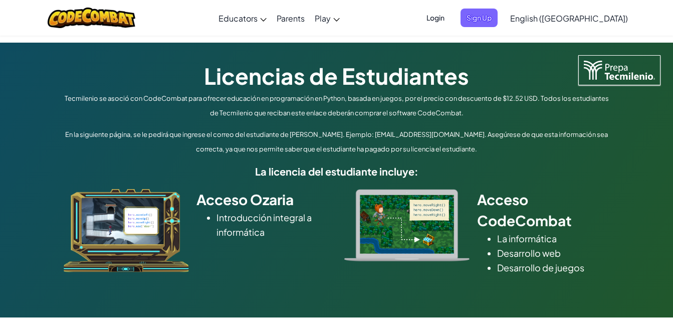  What do you see at coordinates (620, 70) in the screenshot?
I see `img: Tecmilenio logo` at bounding box center [620, 70].